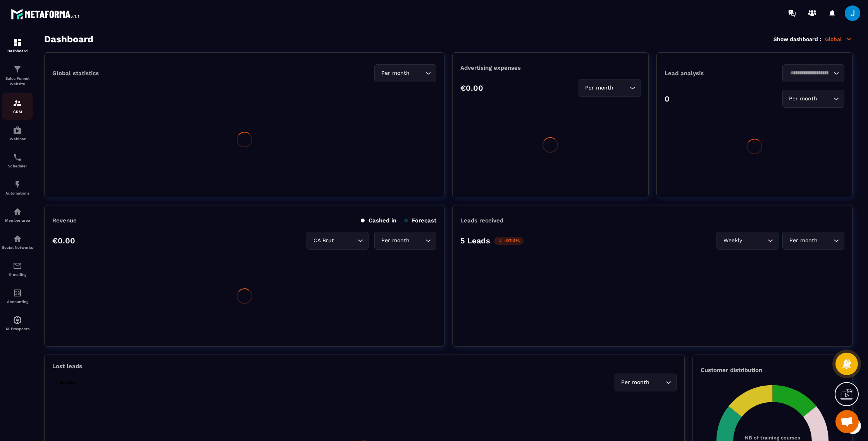 This screenshot has height=441, width=868. I want to click on div: Ouvrir le chat, so click(847, 422).